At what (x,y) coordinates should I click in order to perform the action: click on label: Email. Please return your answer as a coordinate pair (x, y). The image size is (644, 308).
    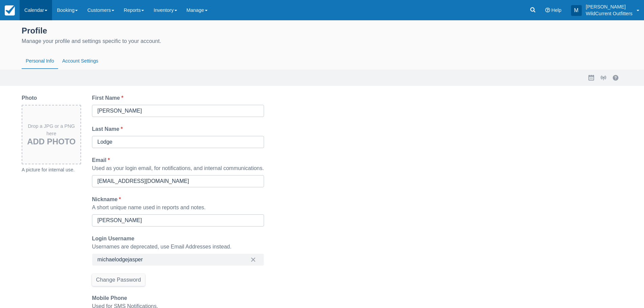
    Looking at the image, I should click on (102, 160).